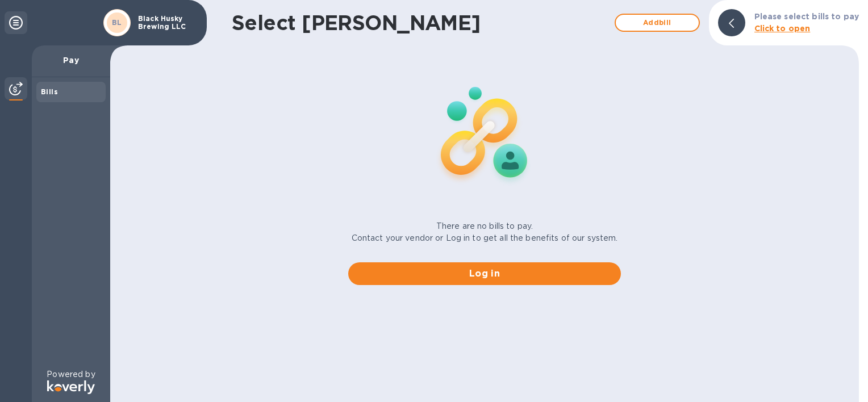 This screenshot has height=402, width=868. I want to click on p: Pay, so click(71, 60).